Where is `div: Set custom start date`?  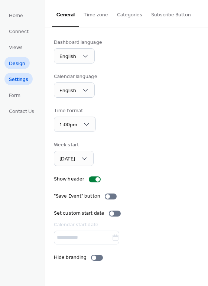 div: Set custom start date is located at coordinates (79, 213).